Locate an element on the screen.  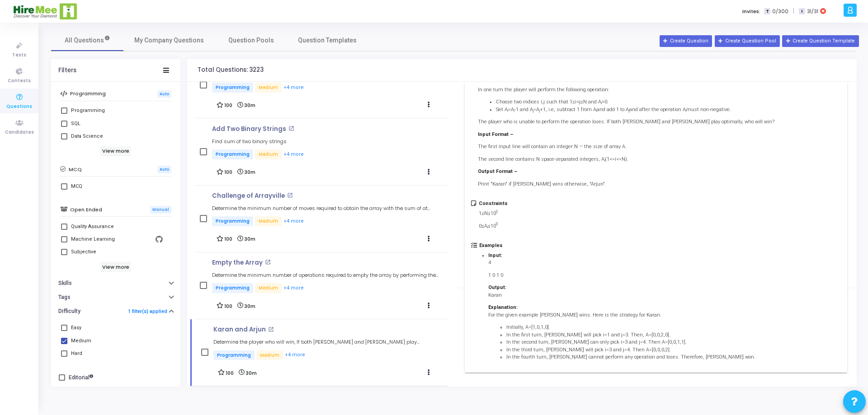
h6: Editorial is located at coordinates (81, 378).